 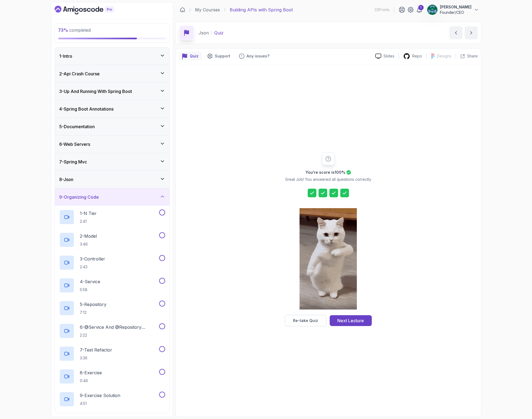 What do you see at coordinates (112, 331) in the screenshot?
I see `button: 6-@Service And @Repository Annotations2:22` at bounding box center [112, 331].